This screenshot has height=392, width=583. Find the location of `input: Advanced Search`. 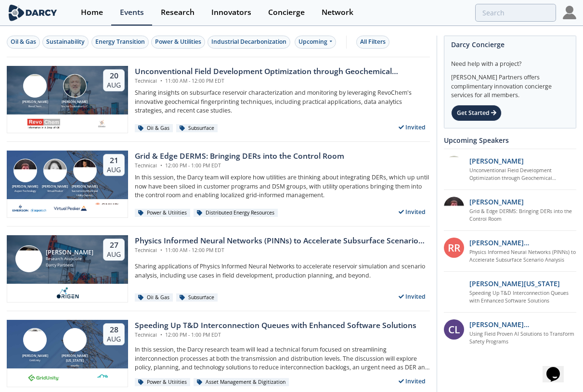

input: Advanced Search is located at coordinates (515, 12).